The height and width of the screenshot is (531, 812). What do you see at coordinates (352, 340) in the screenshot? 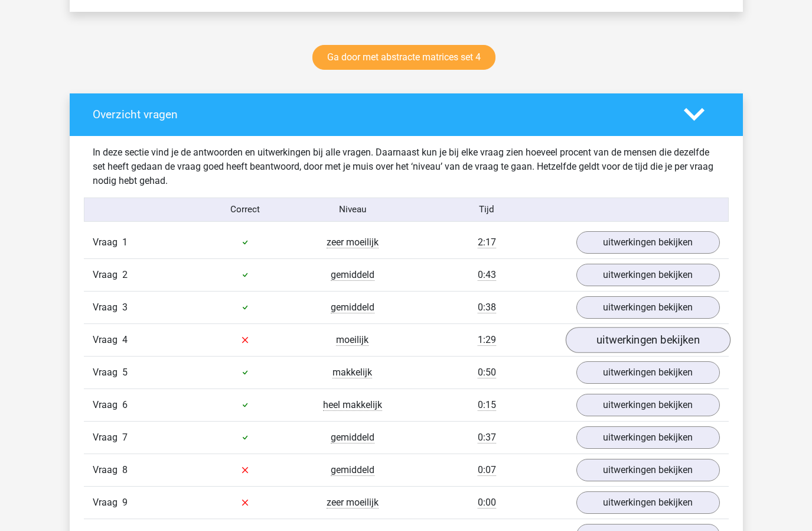
I see `span: moeilijk` at bounding box center [352, 340].